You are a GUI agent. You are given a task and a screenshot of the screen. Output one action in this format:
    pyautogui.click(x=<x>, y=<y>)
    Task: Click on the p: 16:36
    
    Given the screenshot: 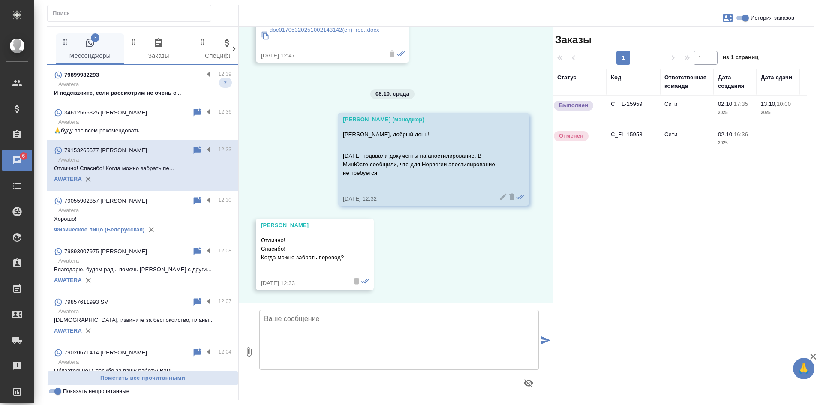 What is the action you would take?
    pyautogui.click(x=740, y=134)
    